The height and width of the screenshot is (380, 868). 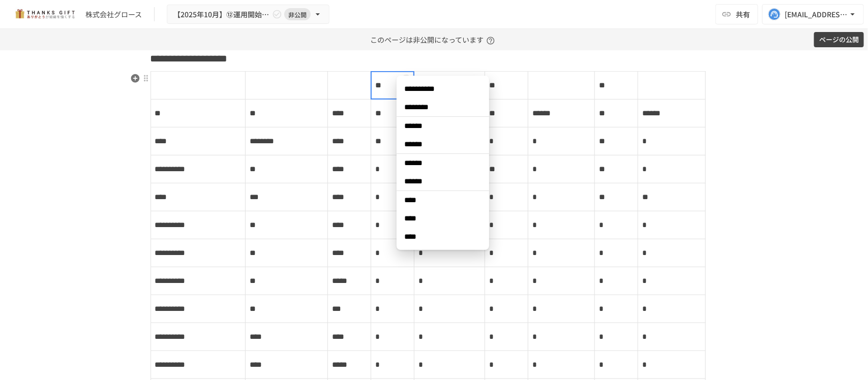 I want to click on span: 共有, so click(x=743, y=14).